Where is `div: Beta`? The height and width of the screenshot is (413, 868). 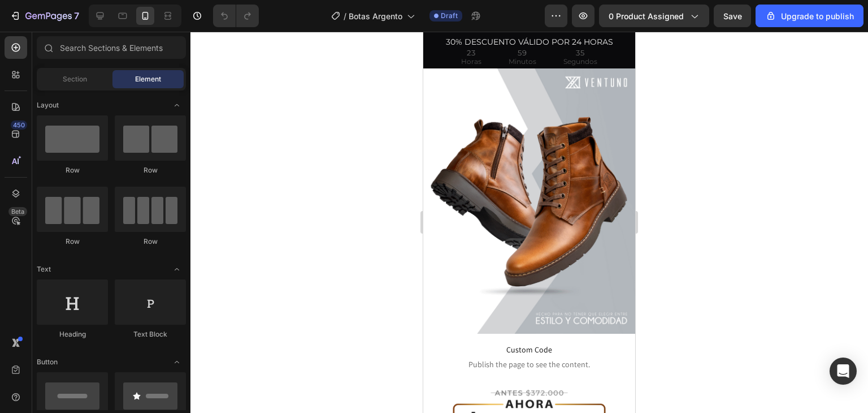
div: Beta is located at coordinates (18, 212).